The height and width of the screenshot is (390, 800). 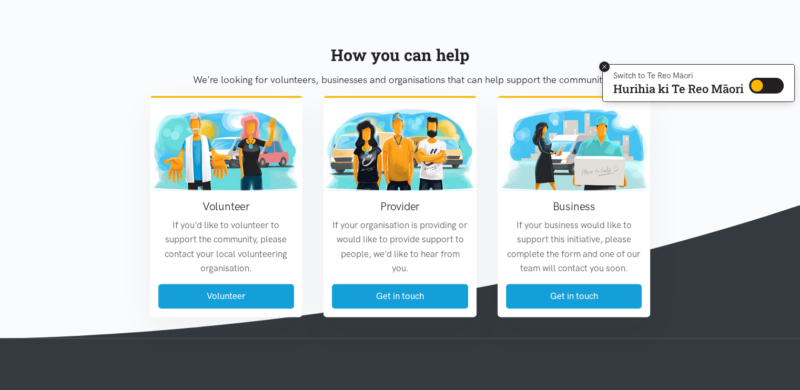 I want to click on h3: Provider, so click(x=400, y=206).